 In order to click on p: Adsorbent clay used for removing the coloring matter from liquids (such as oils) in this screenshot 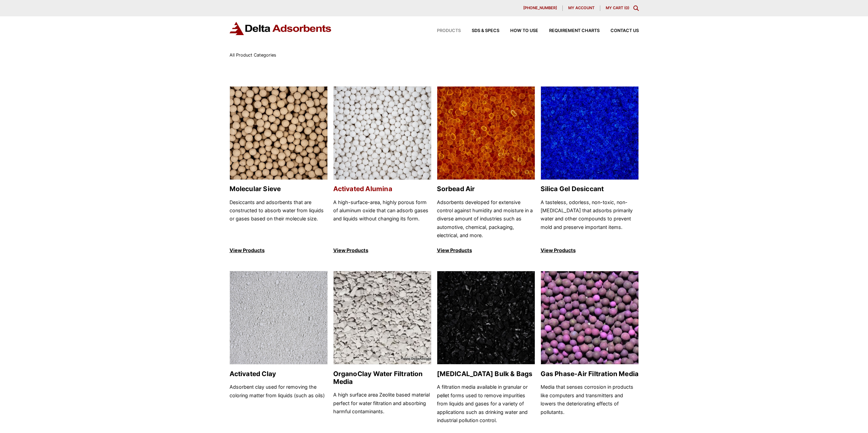, I will do `click(278, 404)`.